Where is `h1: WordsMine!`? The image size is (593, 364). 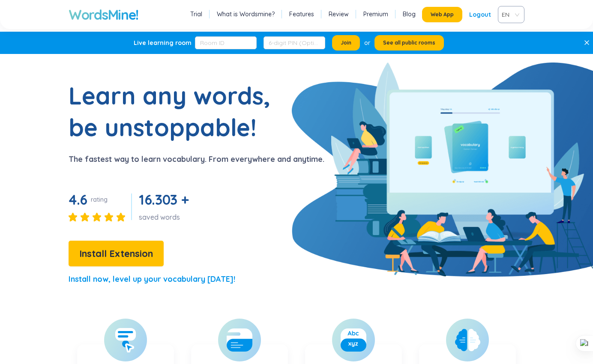 h1: WordsMine! is located at coordinates (103, 14).